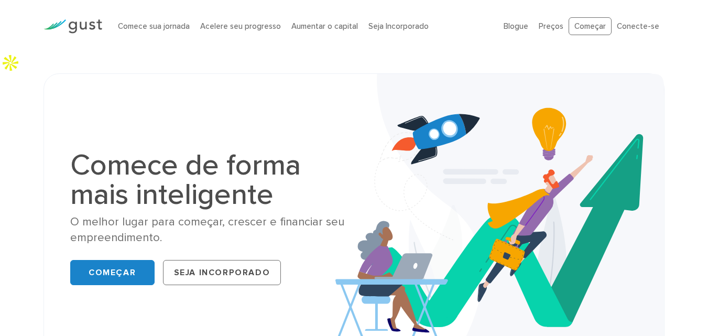 The height and width of the screenshot is (336, 708). I want to click on a: Comece sua jornada, so click(154, 26).